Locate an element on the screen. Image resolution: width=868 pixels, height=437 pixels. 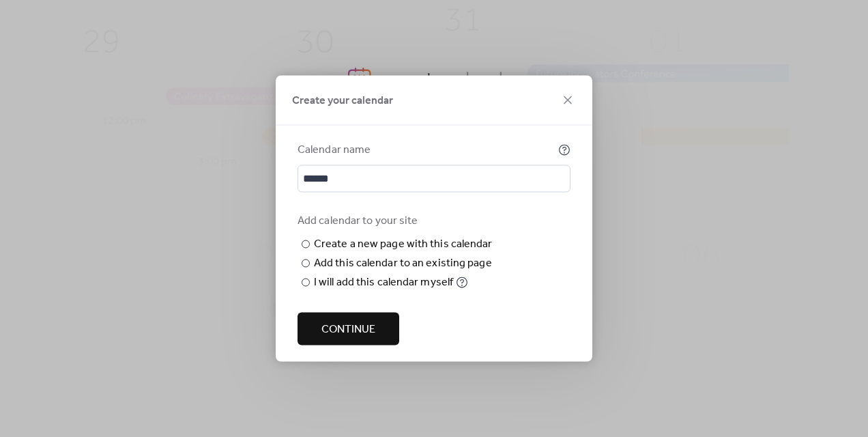
span: Continue is located at coordinates (348, 329).